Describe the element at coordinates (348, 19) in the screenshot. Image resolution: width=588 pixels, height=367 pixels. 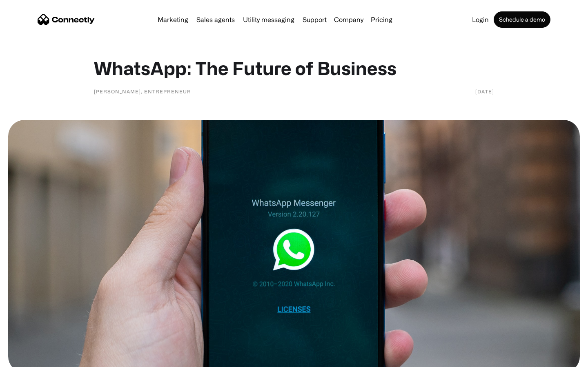
I see `div: Company` at that location.